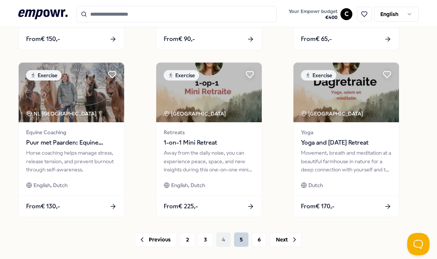 The image size is (437, 259). I want to click on span: Dutch, so click(315, 185).